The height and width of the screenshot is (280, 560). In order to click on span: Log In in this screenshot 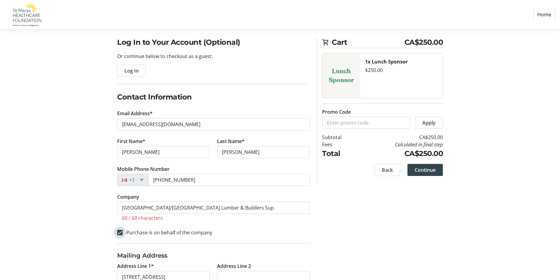, I will do `click(131, 71)`.